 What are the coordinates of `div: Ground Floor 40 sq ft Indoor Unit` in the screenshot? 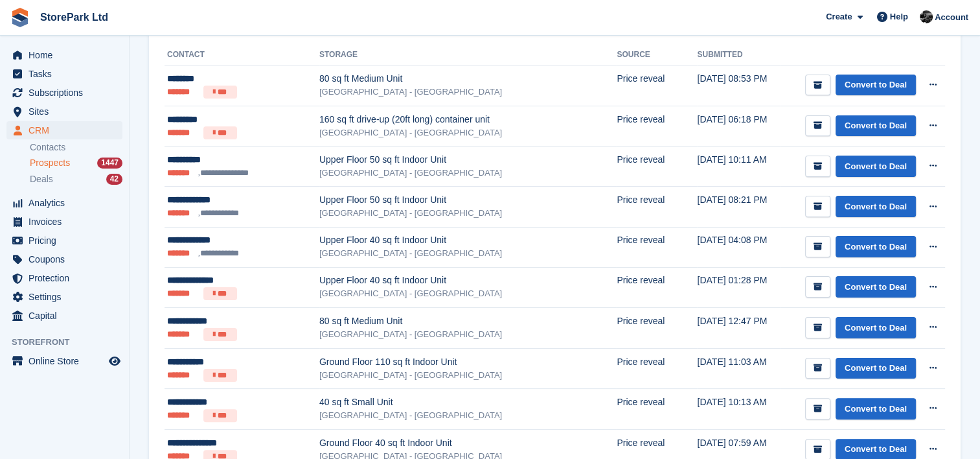 It's located at (468, 443).